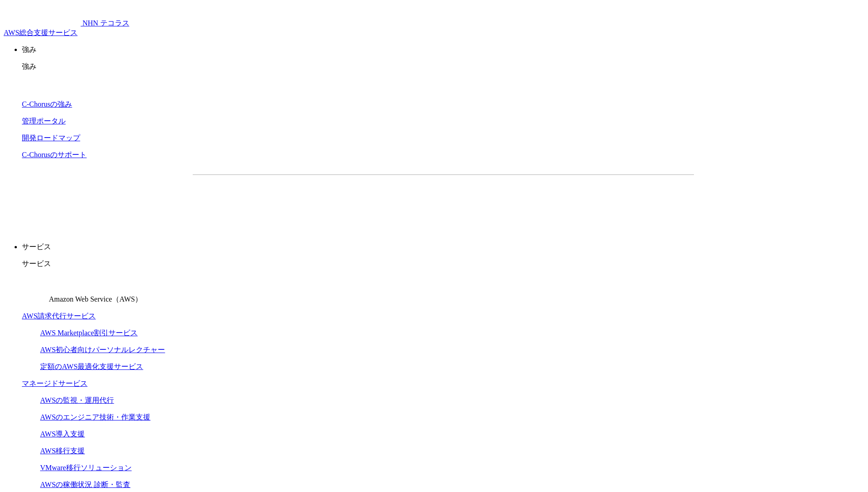 Image resolution: width=868 pixels, height=492 pixels. Describe the element at coordinates (55, 155) in the screenshot. I see `a: C-Chorusのサポート` at that location.